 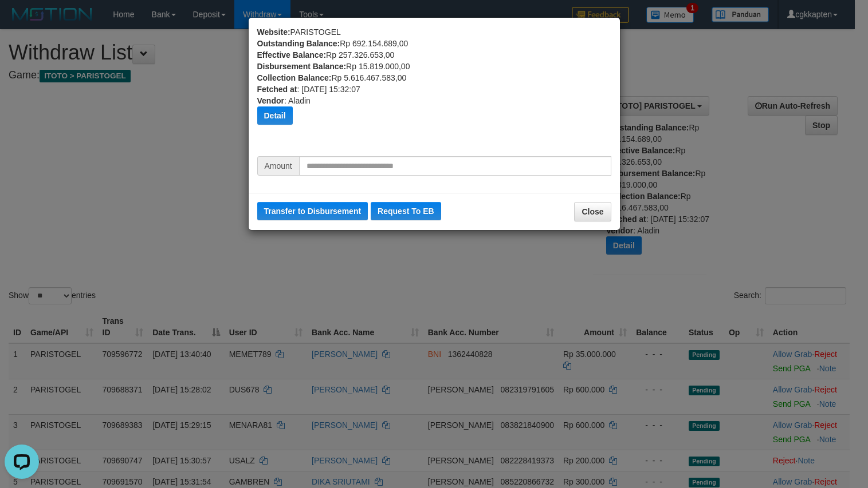 I want to click on b: Vendor, so click(x=271, y=101).